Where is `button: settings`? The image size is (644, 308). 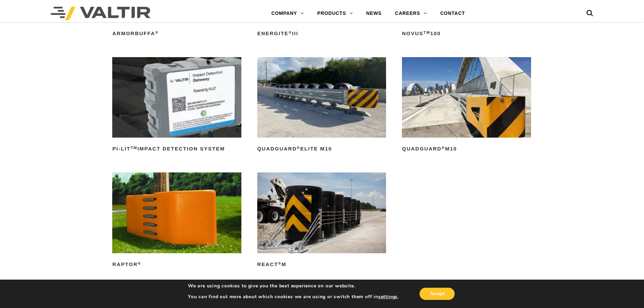
button: settings is located at coordinates (388, 297).